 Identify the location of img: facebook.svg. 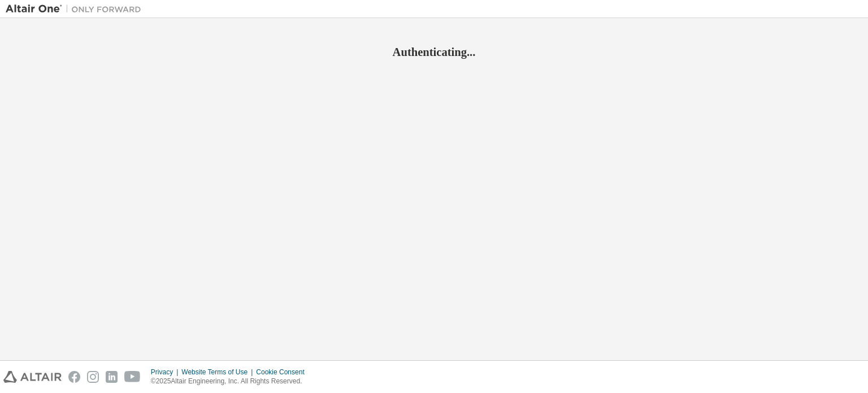
(74, 377).